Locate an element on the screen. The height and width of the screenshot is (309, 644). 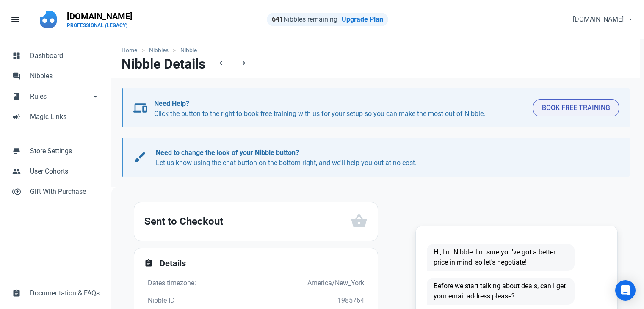
span: Store Settings is located at coordinates (65, 151).